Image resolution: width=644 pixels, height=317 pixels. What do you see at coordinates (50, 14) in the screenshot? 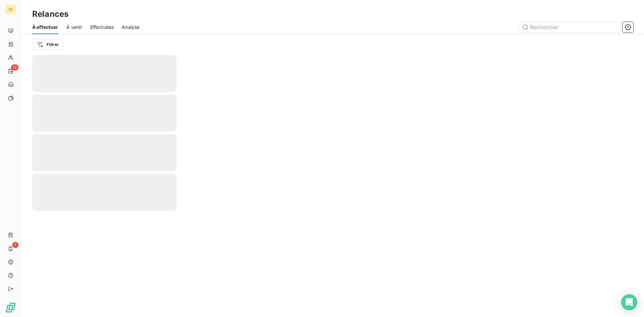
I see `h3: Relances` at bounding box center [50, 14].